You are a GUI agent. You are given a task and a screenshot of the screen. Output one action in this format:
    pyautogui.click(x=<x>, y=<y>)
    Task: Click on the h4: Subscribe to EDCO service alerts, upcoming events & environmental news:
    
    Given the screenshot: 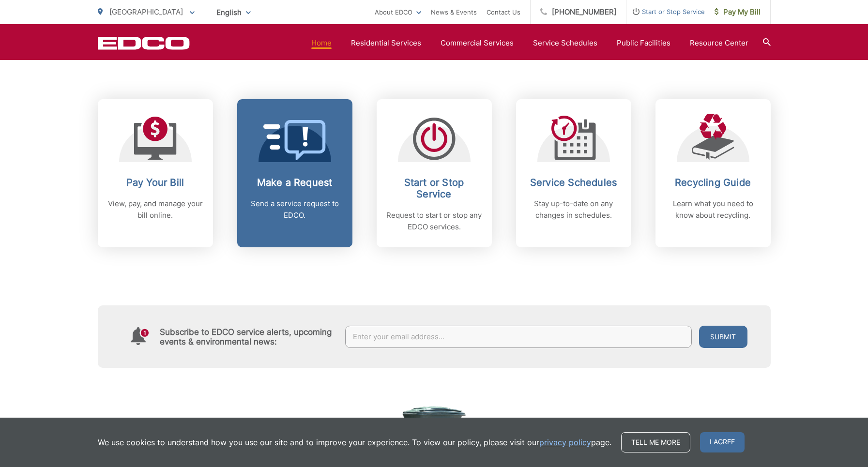 What is the action you would take?
    pyautogui.click(x=248, y=337)
    